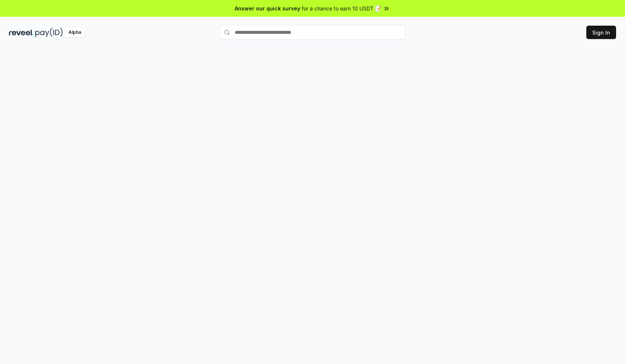  What do you see at coordinates (49, 32) in the screenshot?
I see `img: pay_id` at bounding box center [49, 32].